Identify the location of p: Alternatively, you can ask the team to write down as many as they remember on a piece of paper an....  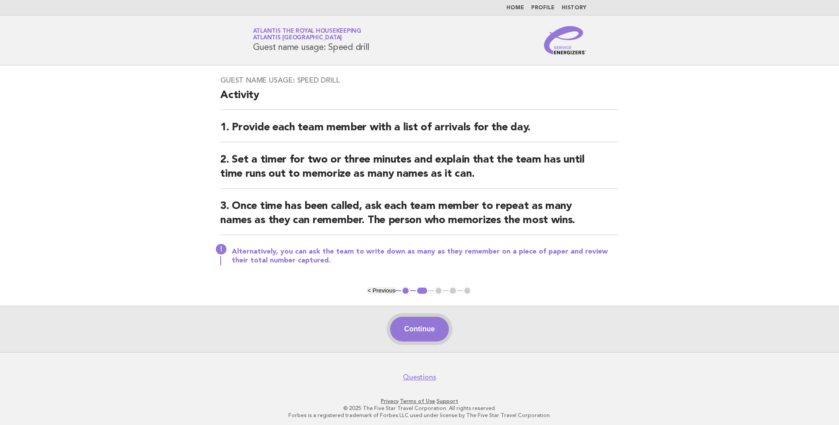
(425, 256).